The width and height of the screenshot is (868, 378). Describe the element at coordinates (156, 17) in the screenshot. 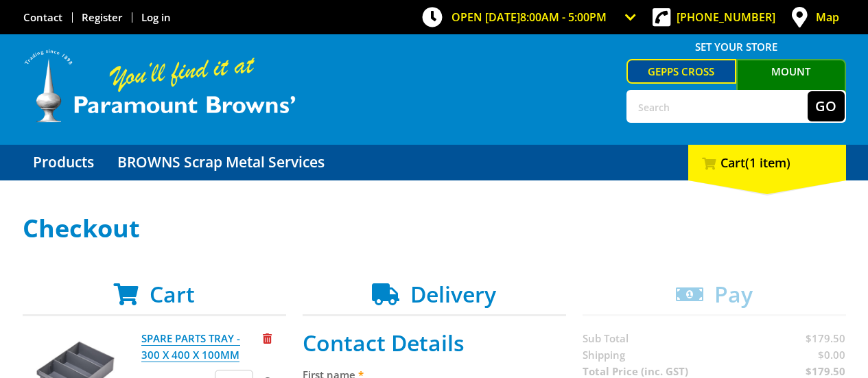

I see `a: Log in` at that location.